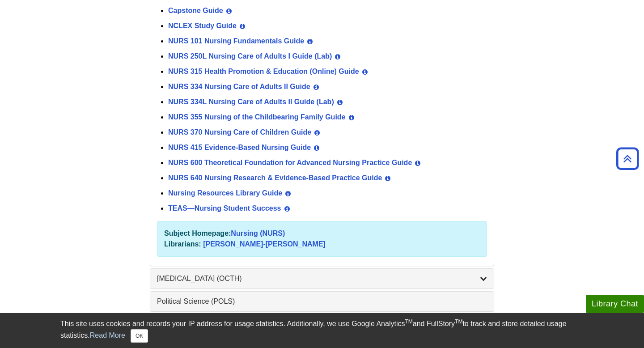 This screenshot has width=644, height=348. Describe the element at coordinates (628, 158) in the screenshot. I see `a: Back to Top` at that location.